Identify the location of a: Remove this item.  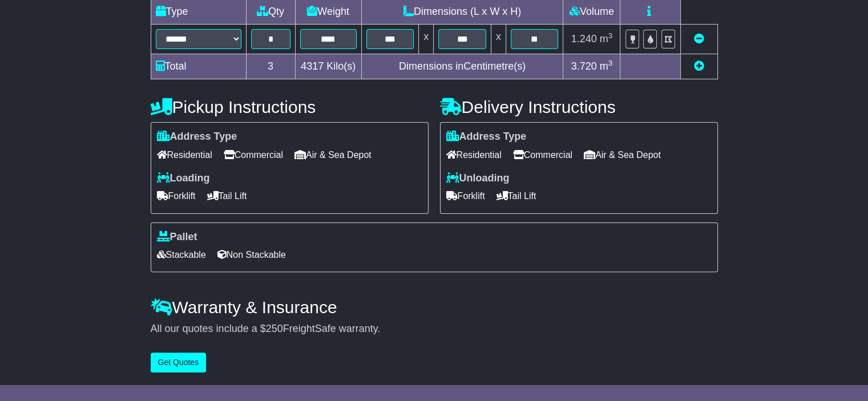
(699, 39).